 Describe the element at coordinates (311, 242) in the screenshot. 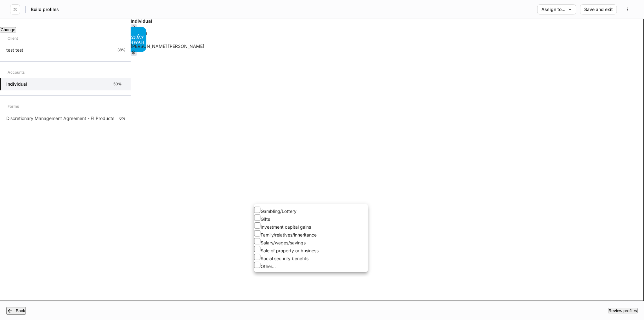

I see `li: Salary/wages/savings` at that location.